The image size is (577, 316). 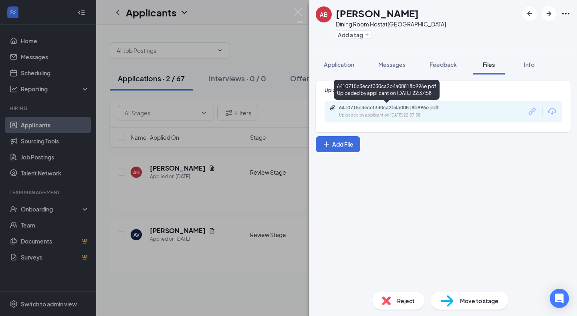 What do you see at coordinates (529, 65) in the screenshot?
I see `span: Info` at bounding box center [529, 65].